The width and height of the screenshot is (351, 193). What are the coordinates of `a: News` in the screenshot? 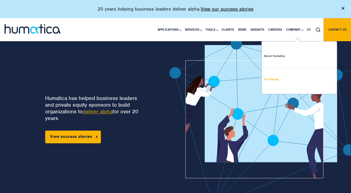 It's located at (242, 30).